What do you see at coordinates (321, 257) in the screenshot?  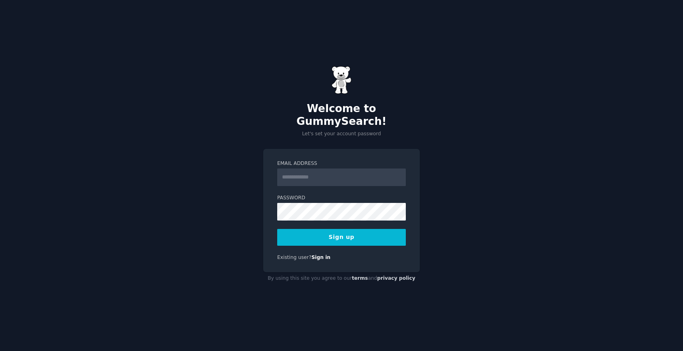 I see `a: Sign in` at bounding box center [321, 257].